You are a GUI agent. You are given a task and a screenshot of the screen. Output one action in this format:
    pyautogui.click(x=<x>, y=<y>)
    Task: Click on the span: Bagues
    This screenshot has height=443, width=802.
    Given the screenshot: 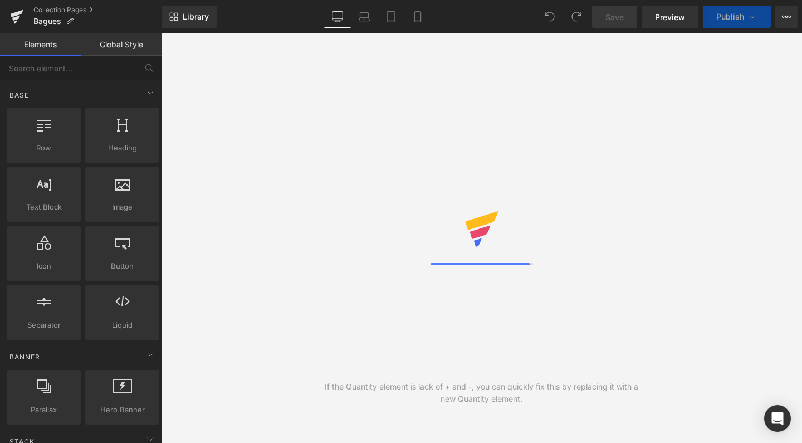 What is the action you would take?
    pyautogui.click(x=47, y=21)
    